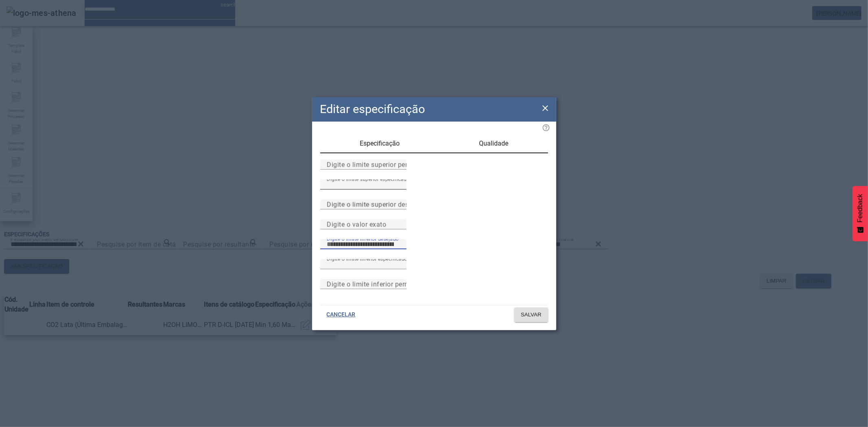 The image size is (868, 427). I want to click on span: Qualidade, so click(493, 144).